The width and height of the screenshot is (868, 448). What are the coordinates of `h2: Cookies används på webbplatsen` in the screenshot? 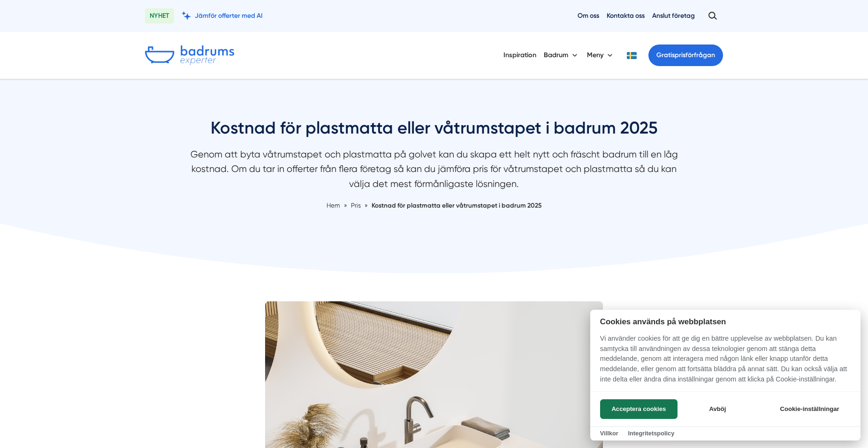 It's located at (726, 322).